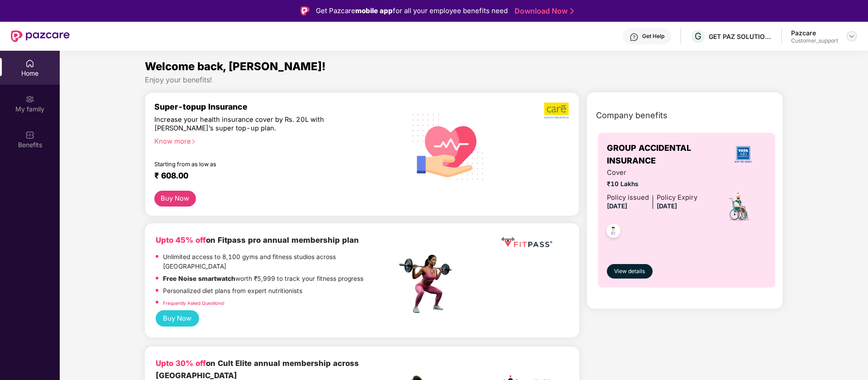  I want to click on img: icon, so click(739, 206).